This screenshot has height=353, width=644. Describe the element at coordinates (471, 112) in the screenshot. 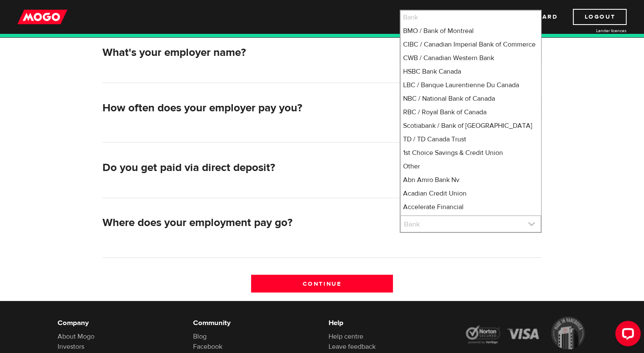

I see `li: RBC / Royal Bank of Canada` at that location.